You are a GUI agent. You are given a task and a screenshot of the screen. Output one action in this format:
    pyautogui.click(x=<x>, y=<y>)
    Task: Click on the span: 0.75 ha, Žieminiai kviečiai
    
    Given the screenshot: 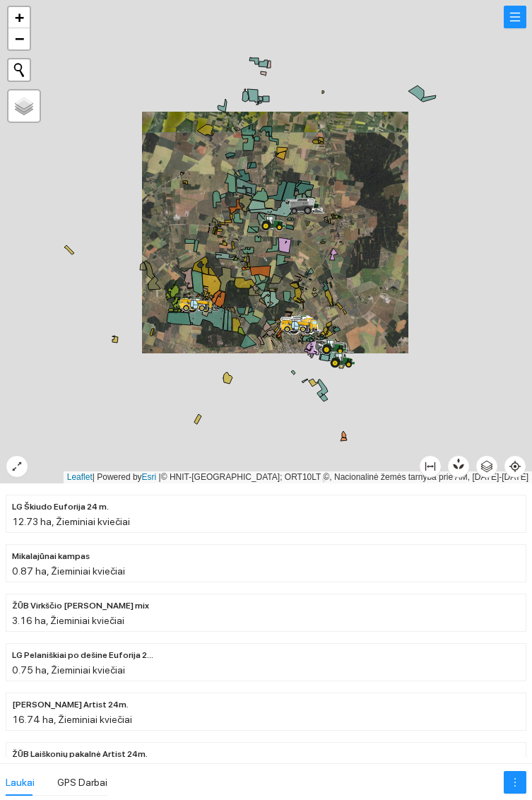 What is the action you would take?
    pyautogui.click(x=68, y=670)
    